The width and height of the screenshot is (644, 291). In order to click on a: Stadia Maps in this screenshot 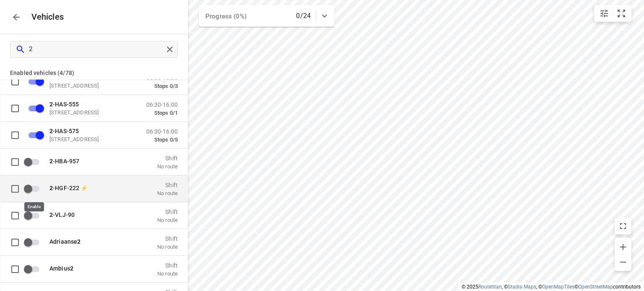, I will do `click(522, 287)`.